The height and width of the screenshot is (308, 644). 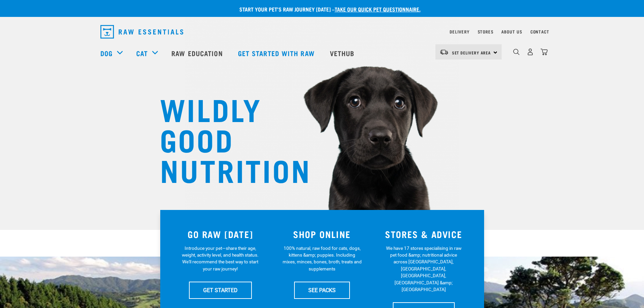 What do you see at coordinates (471, 52) in the screenshot?
I see `span: Set Delivery Area` at bounding box center [471, 52].